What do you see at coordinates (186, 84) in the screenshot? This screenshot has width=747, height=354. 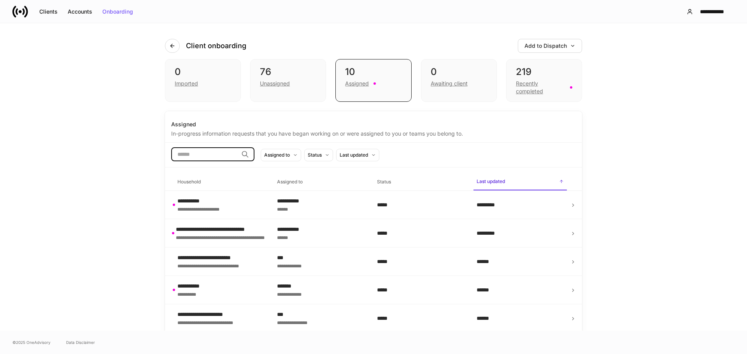 I see `div: Imported` at bounding box center [186, 84].